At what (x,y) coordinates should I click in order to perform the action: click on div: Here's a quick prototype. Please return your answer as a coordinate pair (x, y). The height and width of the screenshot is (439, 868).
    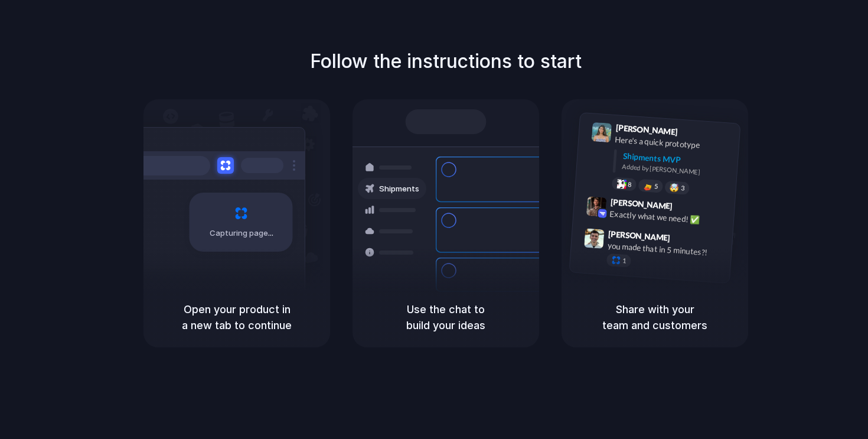
    Looking at the image, I should click on (674, 144).